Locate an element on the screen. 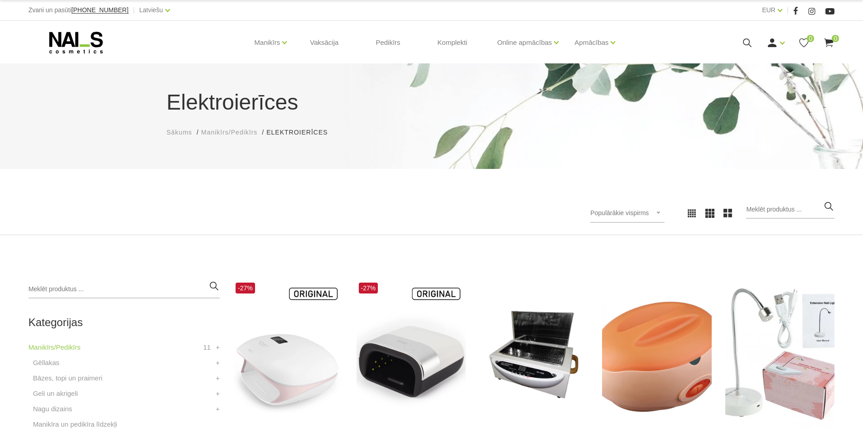 This screenshot has height=428, width=863. a: Vaksācija is located at coordinates (324, 43).